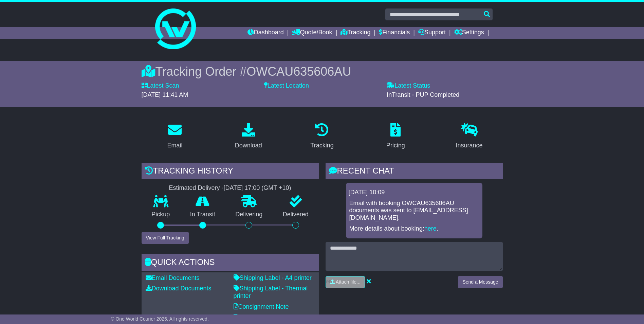  I want to click on p: Delivered, so click(296, 215).